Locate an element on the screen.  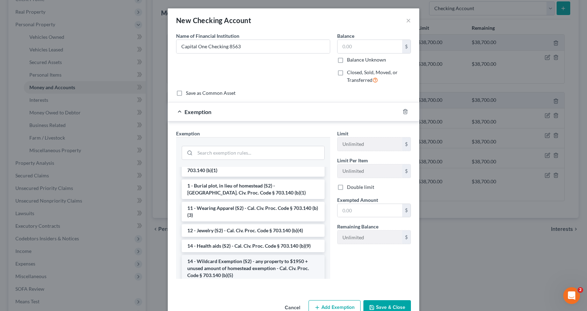
li: 12 - Jewelry (S2) - Cal. Civ. Proc. Code § 703.140 (b)(4) is located at coordinates (253, 230).